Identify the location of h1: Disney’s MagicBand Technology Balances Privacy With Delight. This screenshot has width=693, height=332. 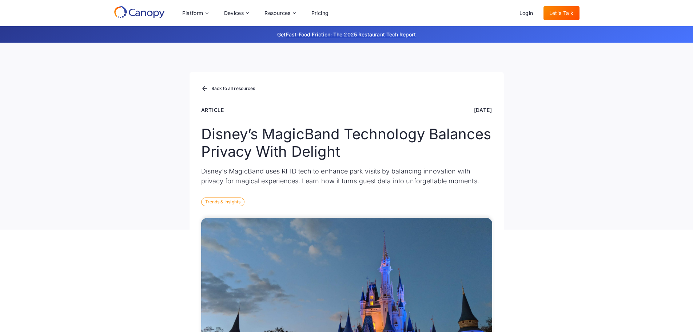
(347, 143).